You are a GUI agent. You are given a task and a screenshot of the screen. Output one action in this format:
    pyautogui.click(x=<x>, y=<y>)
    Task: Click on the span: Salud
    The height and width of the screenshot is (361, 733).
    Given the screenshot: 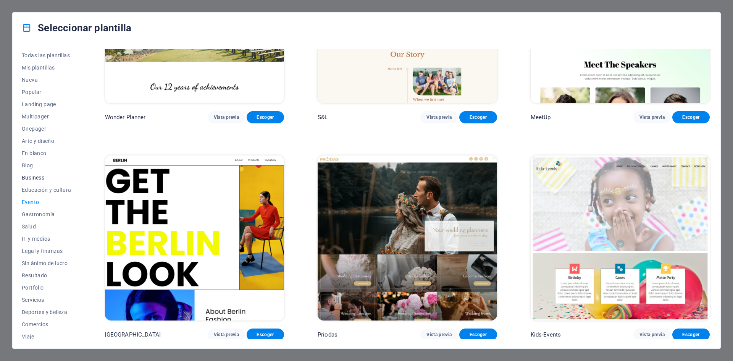 What is the action you would take?
    pyautogui.click(x=47, y=226)
    